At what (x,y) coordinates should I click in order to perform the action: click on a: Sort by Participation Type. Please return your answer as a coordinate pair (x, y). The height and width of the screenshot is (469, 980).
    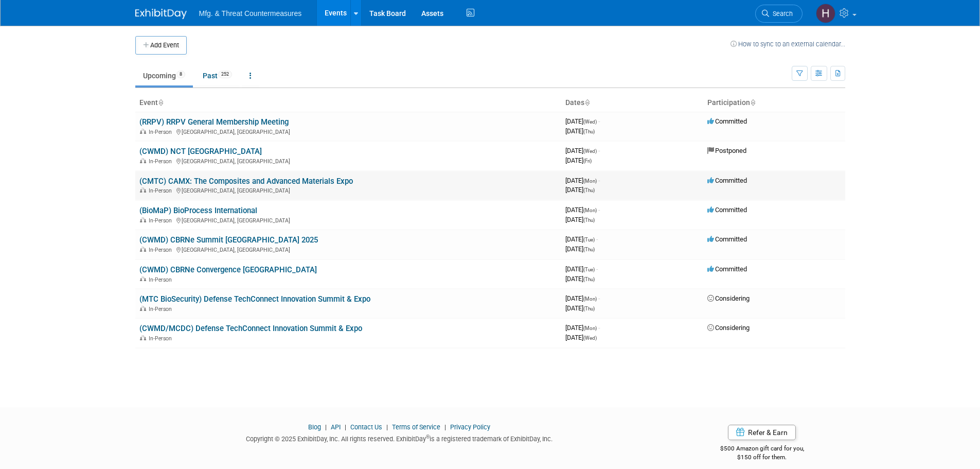
    Looking at the image, I should click on (753, 102).